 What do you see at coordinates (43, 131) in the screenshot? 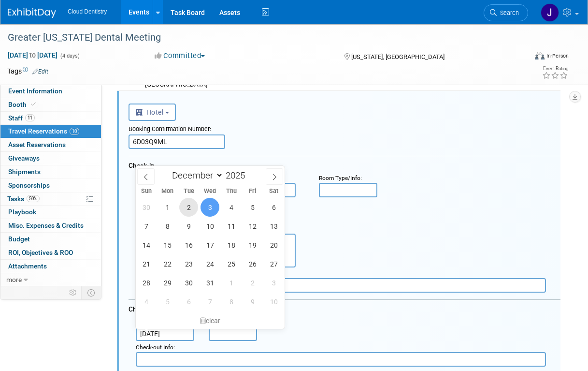
I see `span: Travel Reservations` at bounding box center [43, 131].